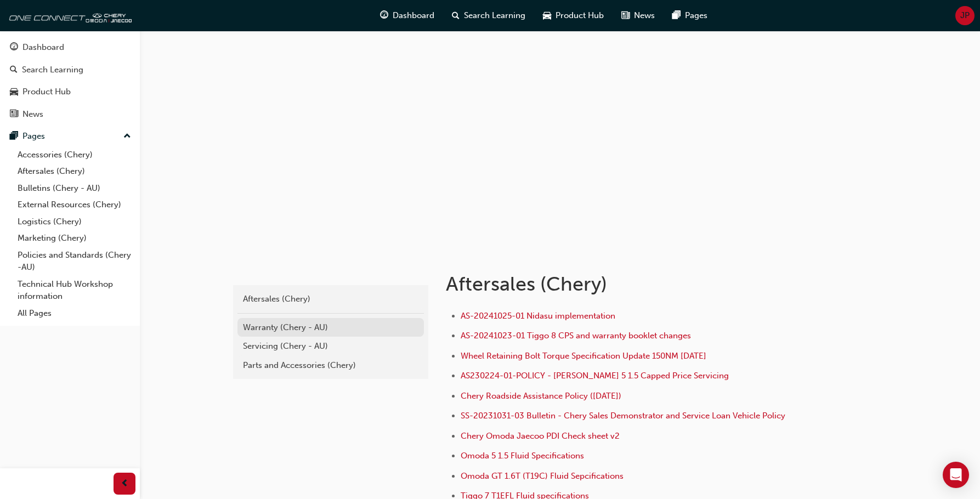 The image size is (980, 499). Describe the element at coordinates (74, 313) in the screenshot. I see `a: All Pages` at that location.